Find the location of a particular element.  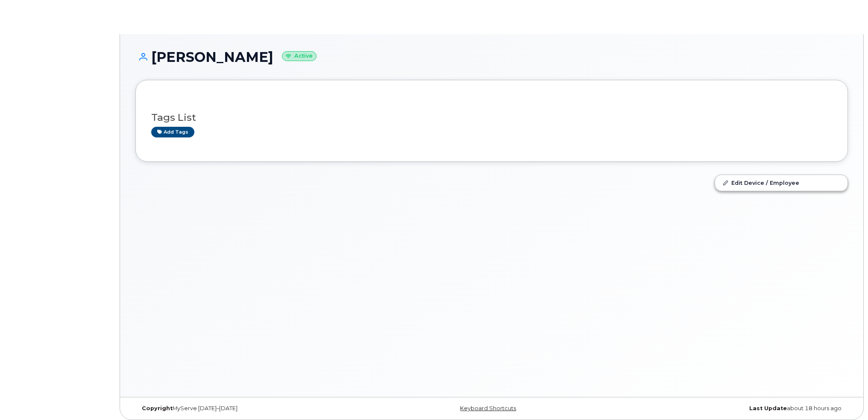

small: Active is located at coordinates (299, 56).